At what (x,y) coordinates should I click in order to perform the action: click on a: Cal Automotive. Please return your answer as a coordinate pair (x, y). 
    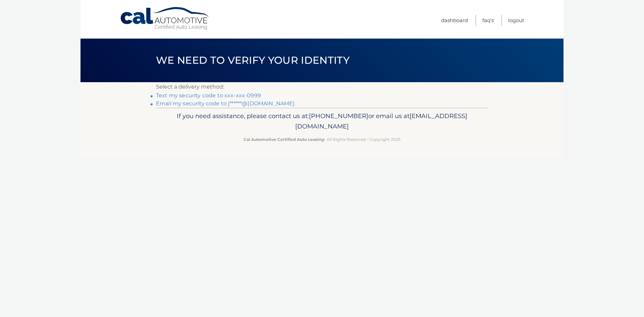
    Looking at the image, I should click on (165, 19).